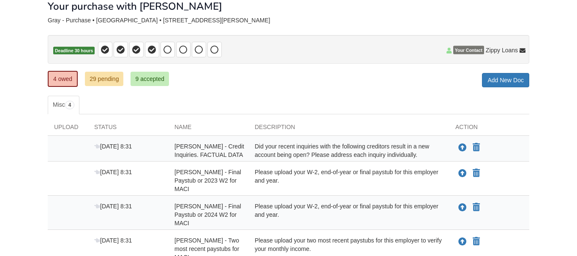 This screenshot has width=577, height=256. Describe the element at coordinates (70, 105) in the screenshot. I see `span: 4` at that location.